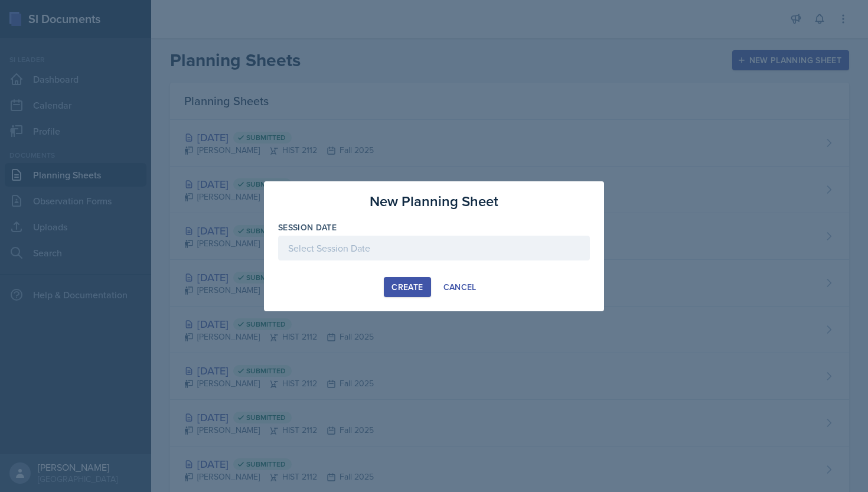 The image size is (868, 492). Describe the element at coordinates (307, 227) in the screenshot. I see `label: Session Date` at that location.